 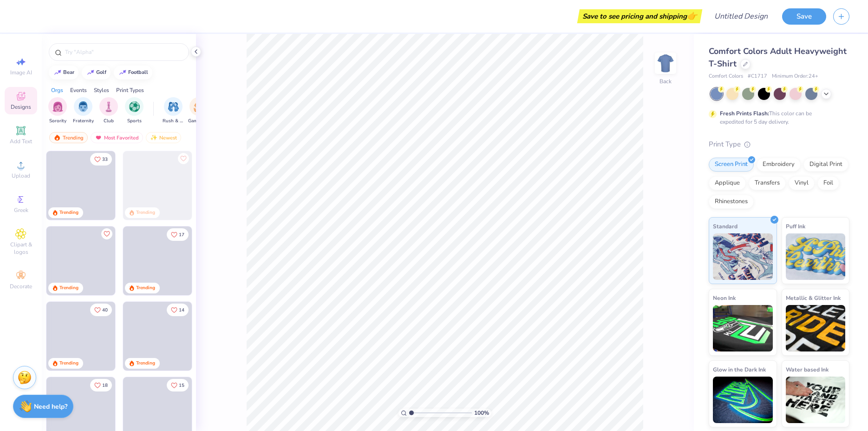 I want to click on div: Print Types, so click(x=130, y=90).